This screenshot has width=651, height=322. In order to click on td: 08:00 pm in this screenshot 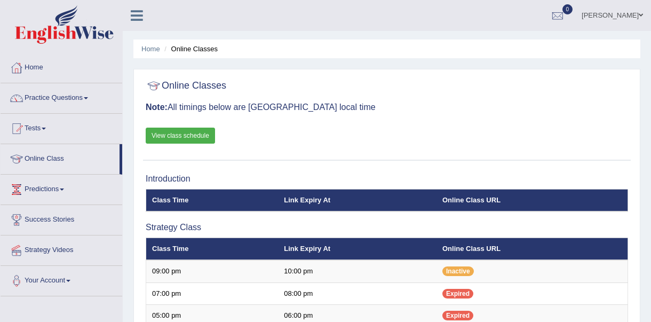, I will do `click(357, 293)`.